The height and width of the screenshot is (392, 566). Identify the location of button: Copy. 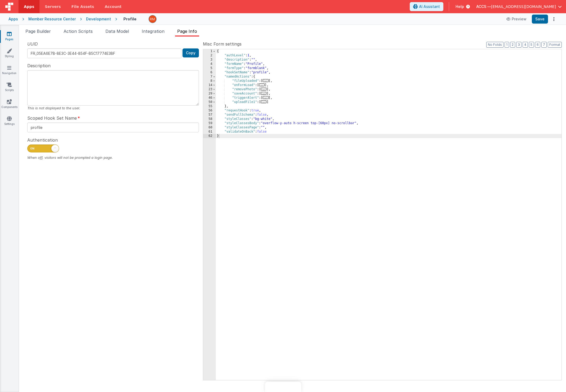
(190, 53).